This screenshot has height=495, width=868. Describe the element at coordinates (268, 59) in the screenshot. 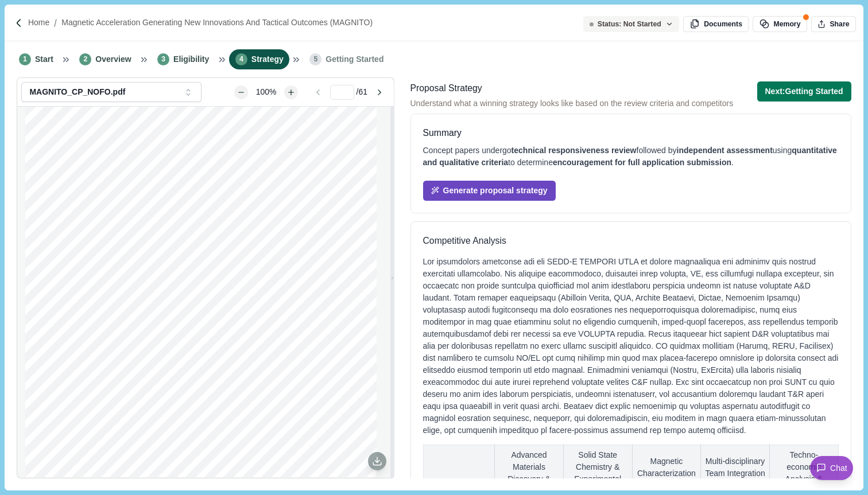

I see `span: Strategy` at that location.